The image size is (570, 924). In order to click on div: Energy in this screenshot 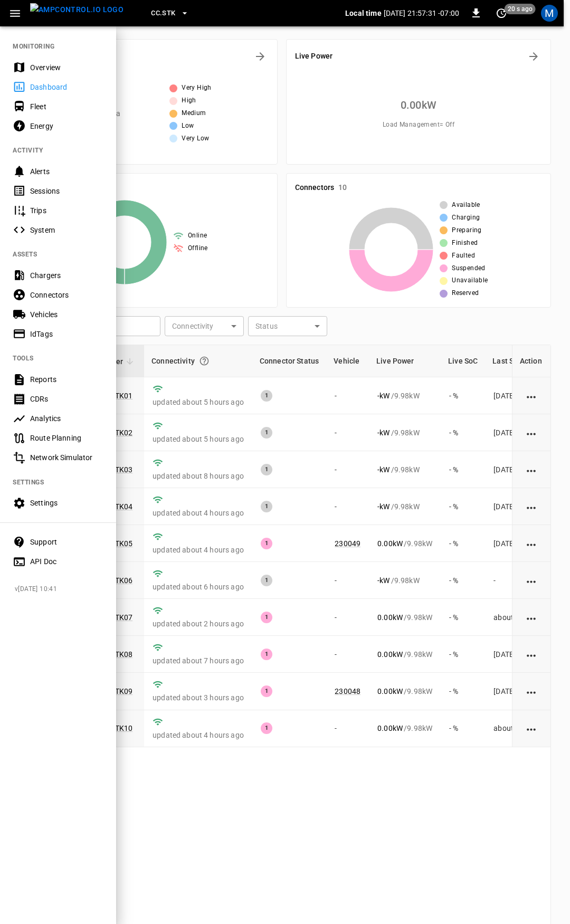, I will do `click(66, 126)`.